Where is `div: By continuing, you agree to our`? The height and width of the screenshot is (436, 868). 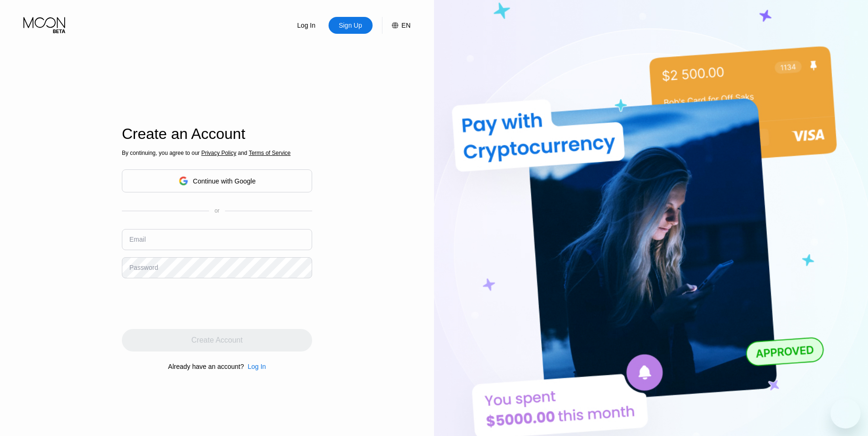
div: By continuing, you agree to our is located at coordinates (217, 153).